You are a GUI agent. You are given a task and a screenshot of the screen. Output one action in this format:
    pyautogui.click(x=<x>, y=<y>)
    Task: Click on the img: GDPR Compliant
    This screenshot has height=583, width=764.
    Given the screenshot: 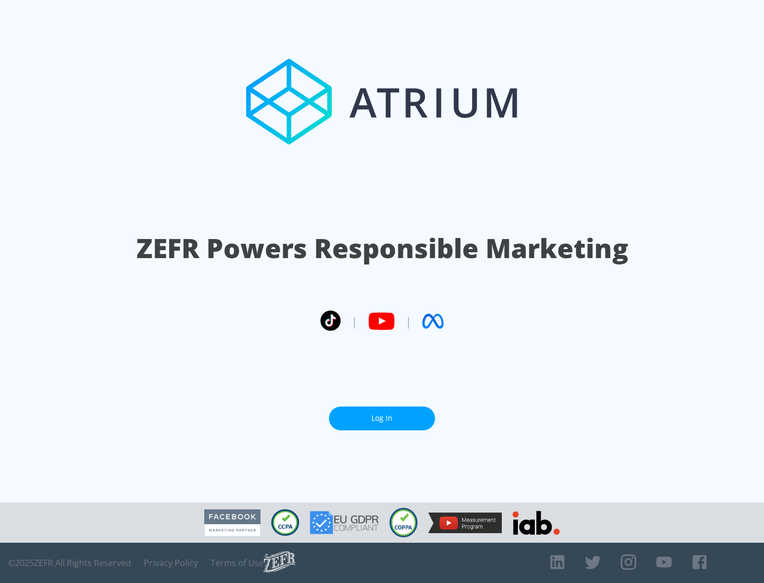 What is the action you would take?
    pyautogui.click(x=344, y=523)
    